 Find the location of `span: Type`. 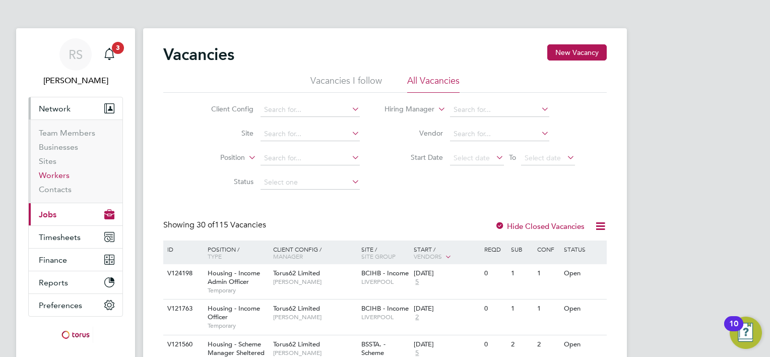

span: Type is located at coordinates (215, 256).